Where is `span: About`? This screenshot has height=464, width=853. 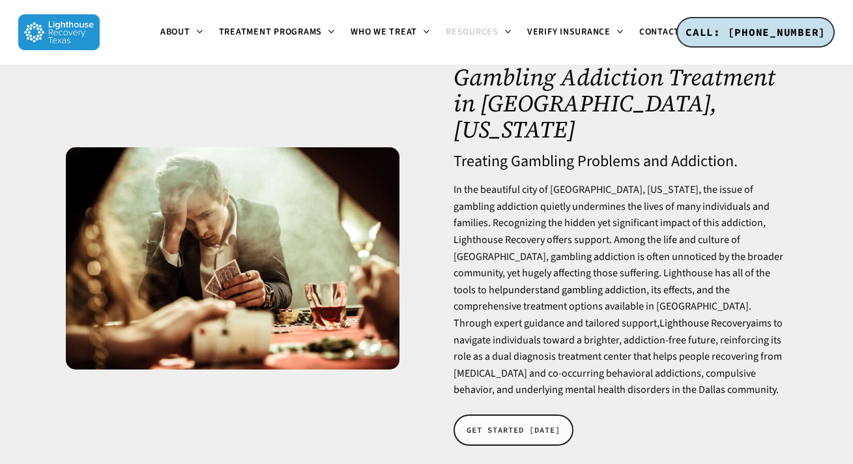 span: About is located at coordinates (175, 32).